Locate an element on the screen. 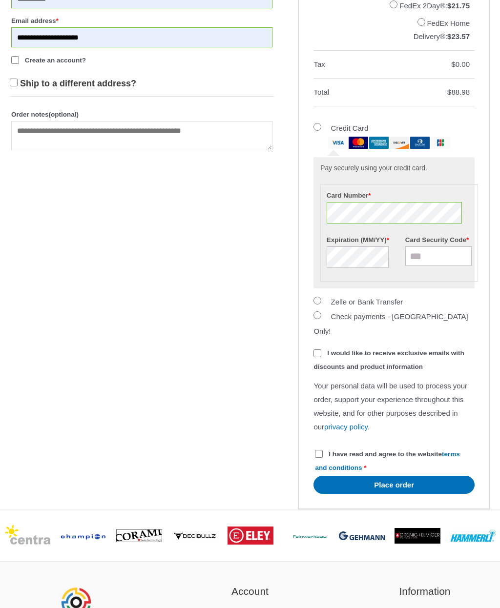 This screenshot has height=608, width=500. label: Expiration (MM/YY) is located at coordinates (360, 240).